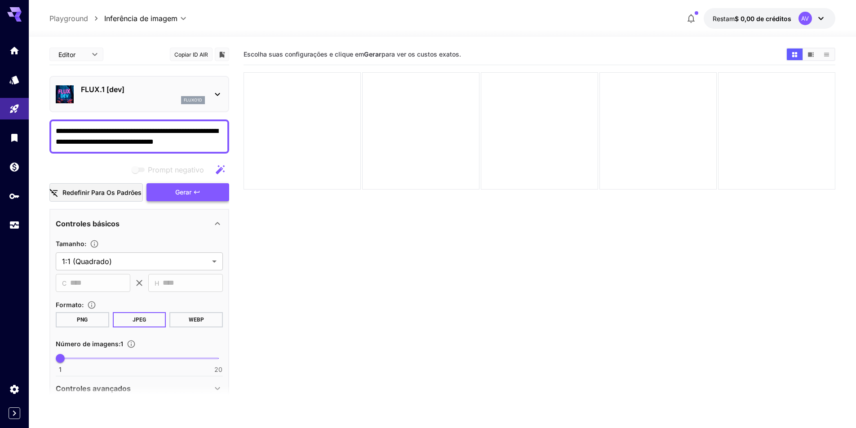  Describe the element at coordinates (141, 18) in the screenshot. I see `font: Inferência de imagem` at that location.